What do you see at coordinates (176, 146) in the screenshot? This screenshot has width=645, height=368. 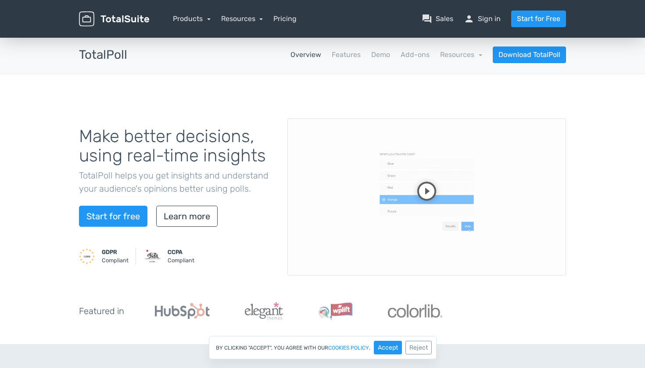 I see `h1: Make better decisions, using real-time insights` at bounding box center [176, 146].